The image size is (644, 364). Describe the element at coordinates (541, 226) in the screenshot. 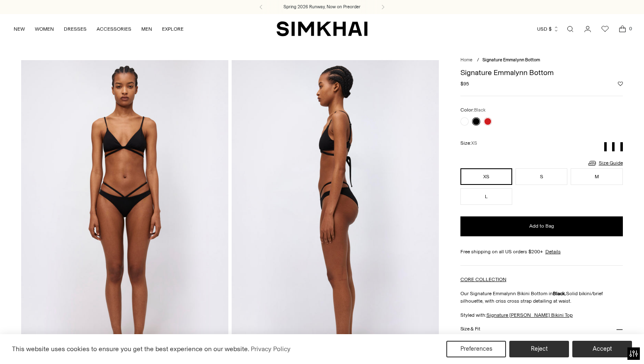

I see `span: Add to Bag` at that location.